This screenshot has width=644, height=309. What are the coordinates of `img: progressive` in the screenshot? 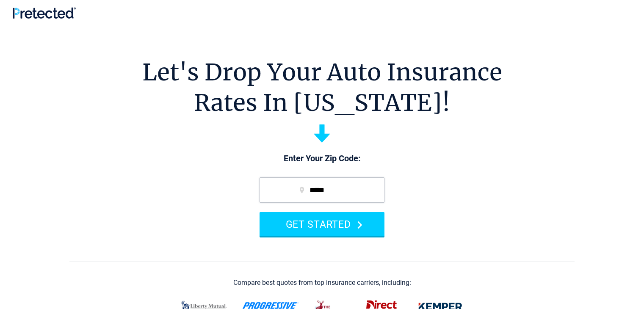 It's located at (270, 305).